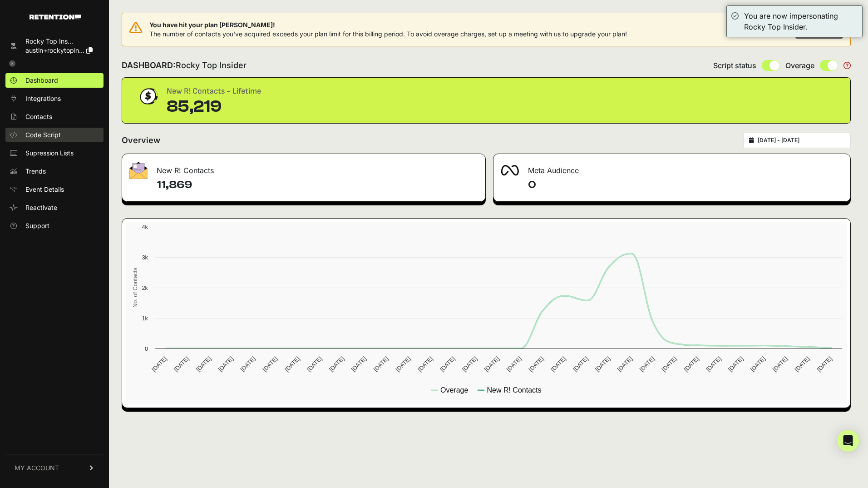 Image resolution: width=868 pixels, height=488 pixels. Describe the element at coordinates (317, 185) in the screenshot. I see `h4: 11,869` at that location.